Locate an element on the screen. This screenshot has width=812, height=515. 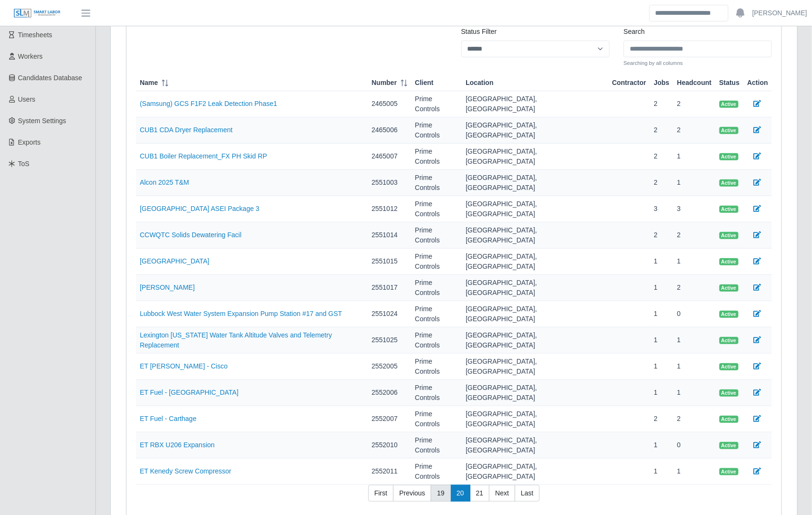
span: Workers is located at coordinates (31, 56).